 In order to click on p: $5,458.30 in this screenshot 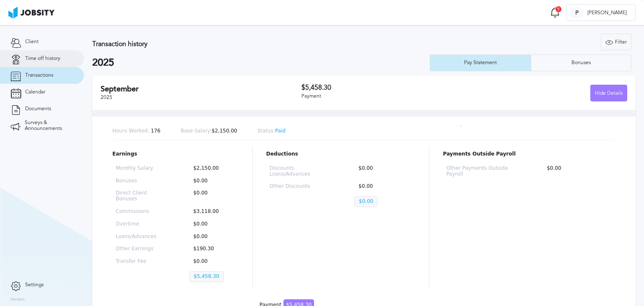, I will do `click(206, 276)`.